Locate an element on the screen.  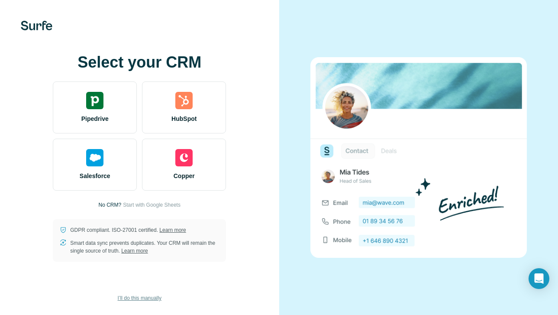
button: Start with Google Sheets is located at coordinates (151, 205).